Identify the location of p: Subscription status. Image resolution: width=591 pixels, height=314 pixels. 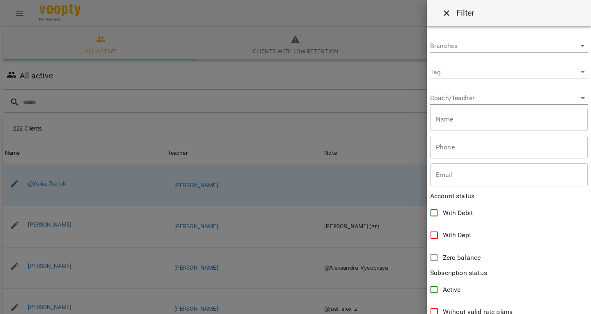
(509, 273).